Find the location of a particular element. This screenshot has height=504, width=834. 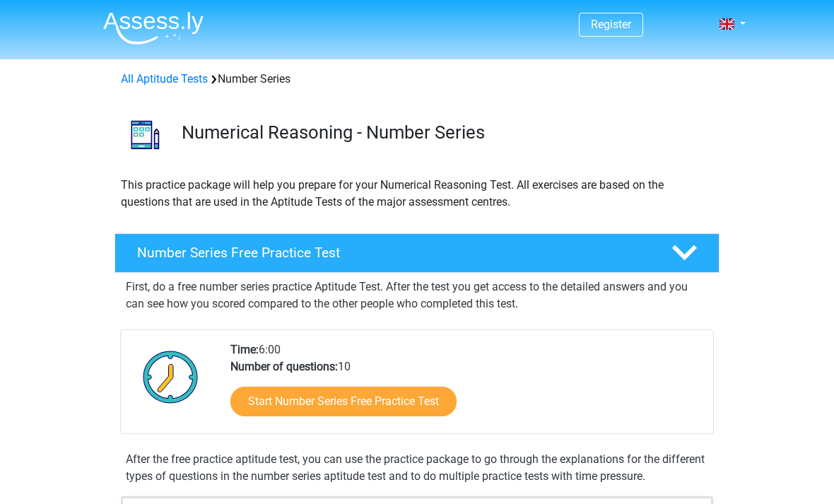

h4: Number Series Free Practice Test is located at coordinates (393, 252).